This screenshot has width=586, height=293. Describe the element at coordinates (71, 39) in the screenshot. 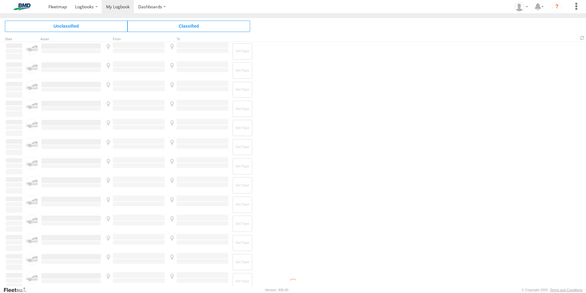

I see `div: Asset` at that location.